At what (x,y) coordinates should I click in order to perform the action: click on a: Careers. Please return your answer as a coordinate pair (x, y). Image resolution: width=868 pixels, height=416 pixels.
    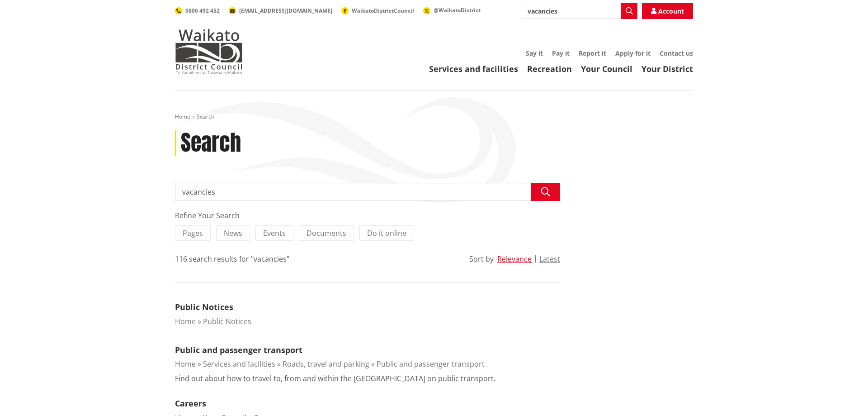
    Looking at the image, I should click on (190, 403).